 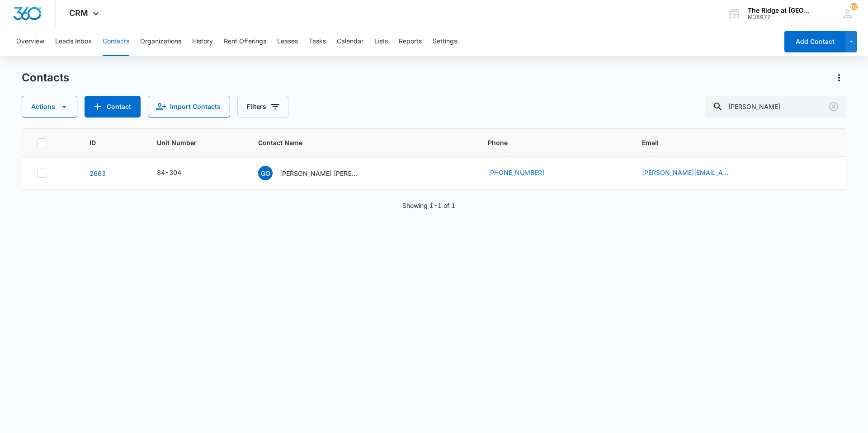 I want to click on button: Import Contacts, so click(x=189, y=107).